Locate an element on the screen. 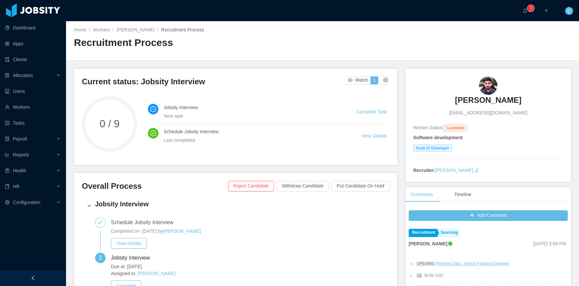 This screenshot has width=579, height=286. ins: SE is located at coordinates (419, 275).